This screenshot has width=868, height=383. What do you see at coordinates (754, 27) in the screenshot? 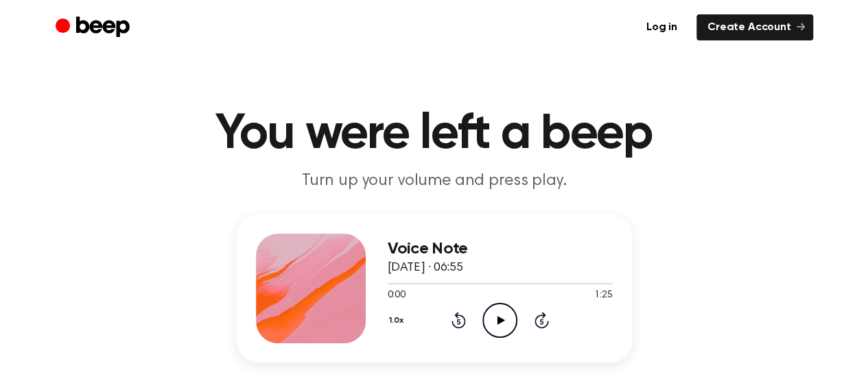
I see `a: Create Account` at bounding box center [754, 27].